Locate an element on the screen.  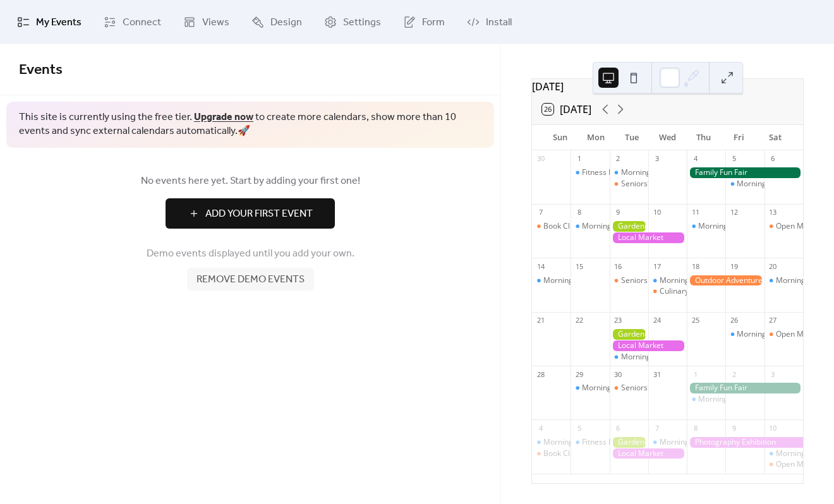
div: 17 is located at coordinates (657, 266).